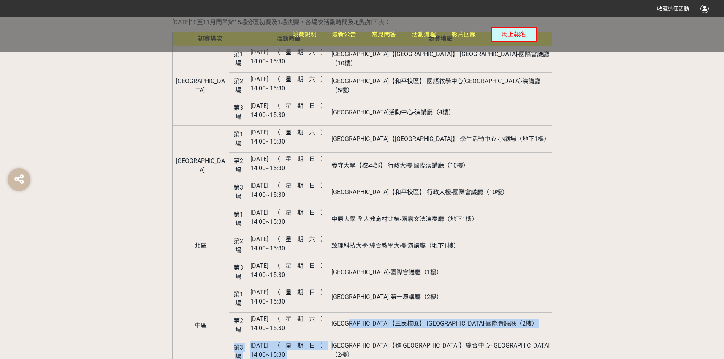 The image size is (724, 359). Describe the element at coordinates (384, 35) in the screenshot. I see `a: 常見問答` at that location.